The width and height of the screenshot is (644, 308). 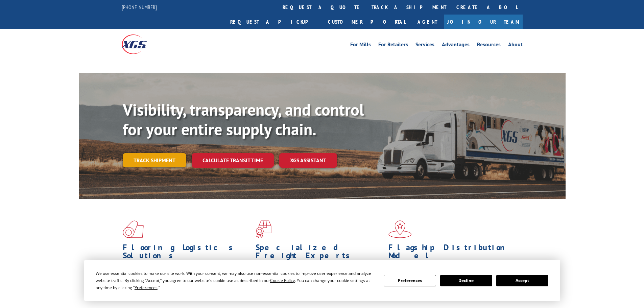 What do you see at coordinates (155, 160) in the screenshot?
I see `a: Track shipment` at bounding box center [155, 160].